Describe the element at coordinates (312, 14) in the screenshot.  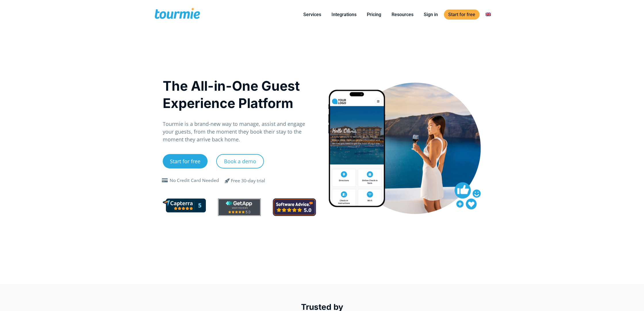
I see `a: Services` at that location.